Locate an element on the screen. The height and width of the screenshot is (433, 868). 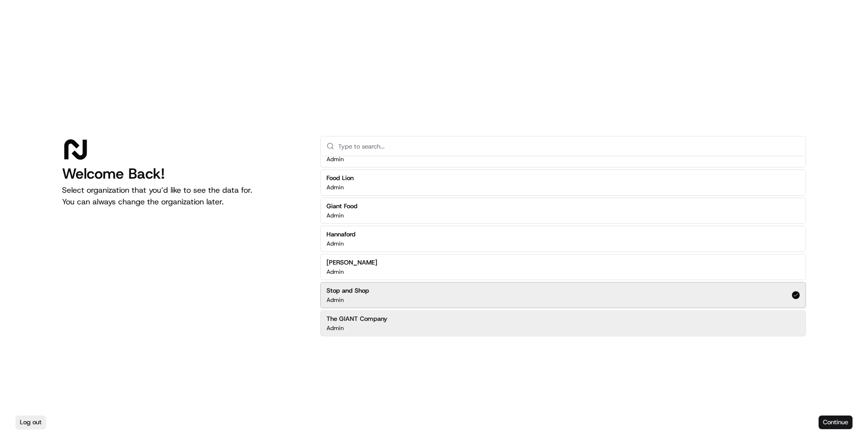
p: Select organization that you’d like to see the data for. You can always change the organization l... is located at coordinates (183, 196).